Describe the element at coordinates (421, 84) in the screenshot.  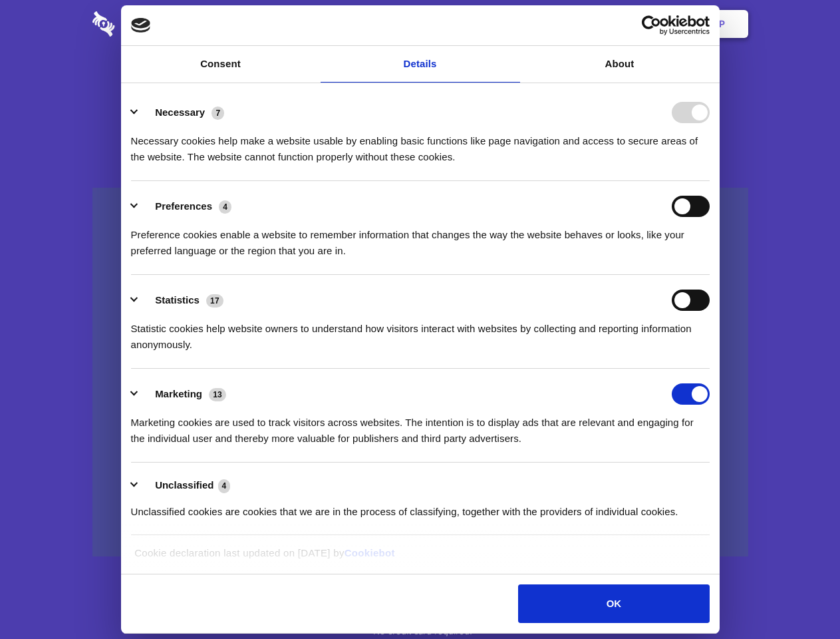
I see `h1: Eliminate Slack Data Loss.` at that location.